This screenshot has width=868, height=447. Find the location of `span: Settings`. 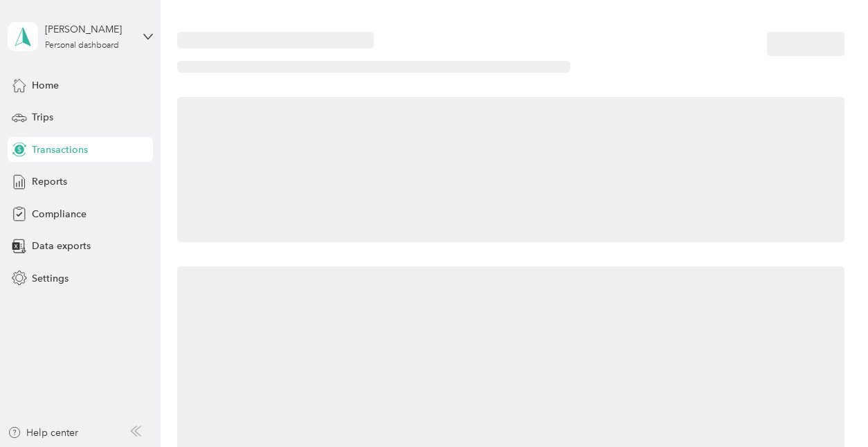

span: Settings is located at coordinates (50, 278).